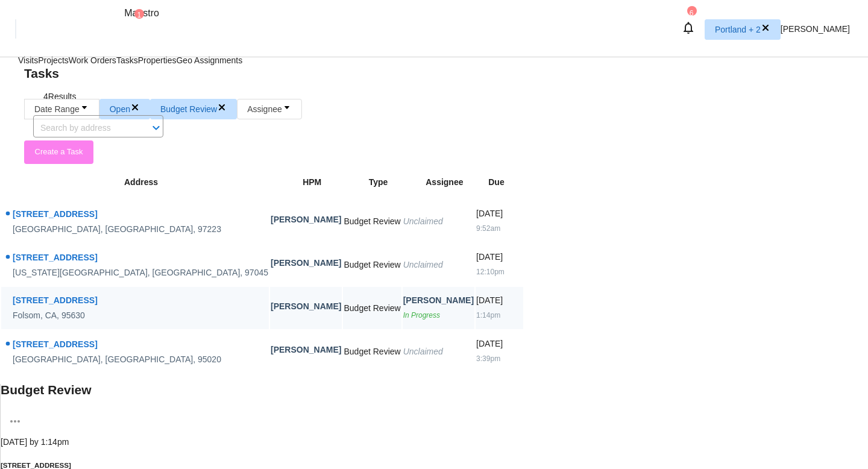  I want to click on div: In Progress, so click(438, 315).